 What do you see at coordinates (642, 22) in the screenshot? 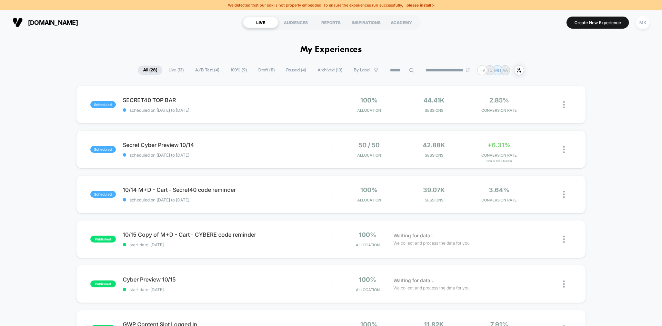
I see `button: MK` at bounding box center [642, 22].